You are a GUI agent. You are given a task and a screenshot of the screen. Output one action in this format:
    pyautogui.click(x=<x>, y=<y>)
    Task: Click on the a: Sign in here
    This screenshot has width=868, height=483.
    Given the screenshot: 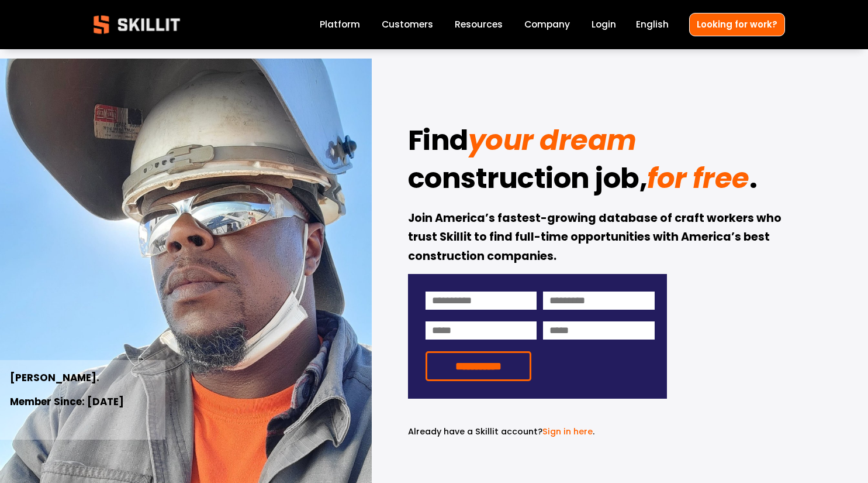 What is the action you would take?
    pyautogui.click(x=568, y=432)
    